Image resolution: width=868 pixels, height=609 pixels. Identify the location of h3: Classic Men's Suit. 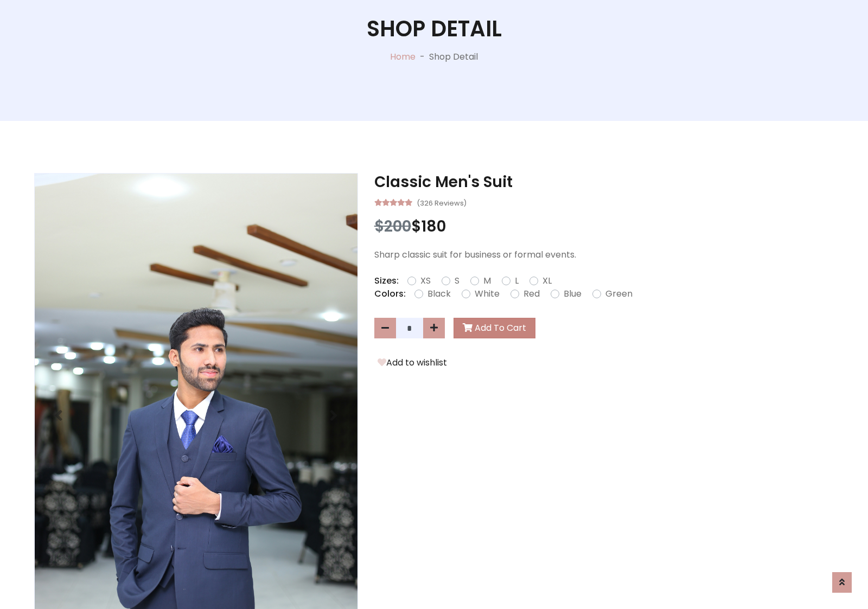
(604, 182).